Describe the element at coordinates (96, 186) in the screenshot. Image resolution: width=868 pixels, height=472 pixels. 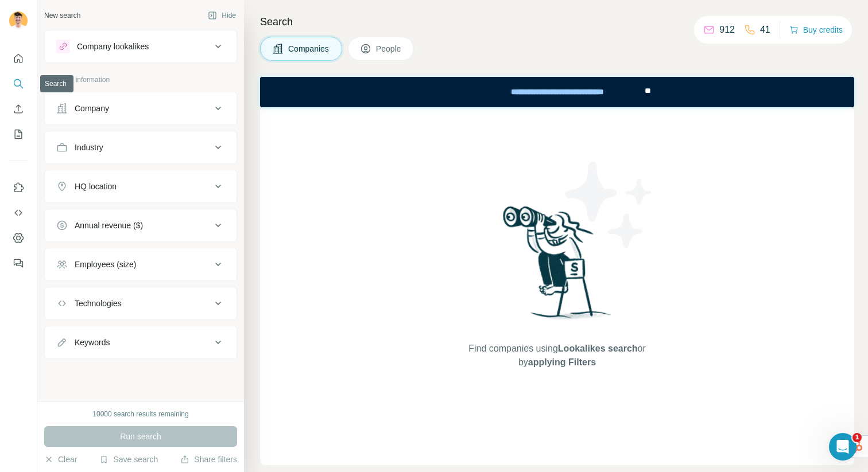
I see `div: HQ location` at that location.